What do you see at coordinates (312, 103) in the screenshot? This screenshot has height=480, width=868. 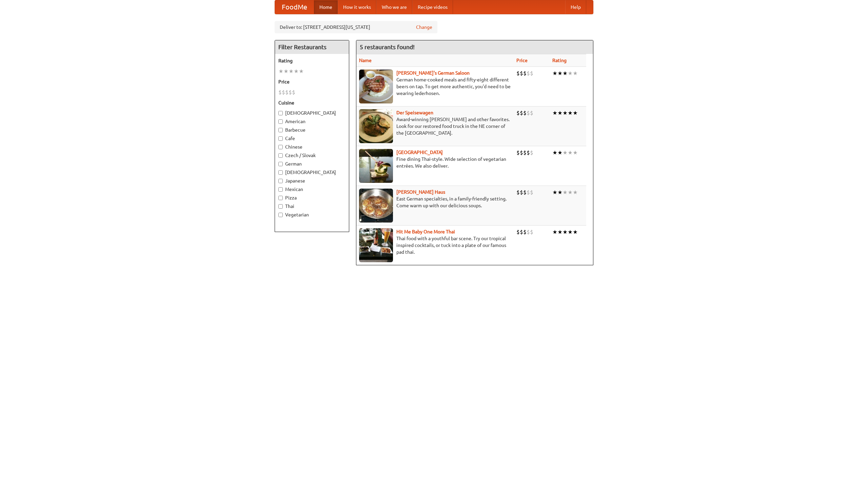 I see `h5: Cuisine` at bounding box center [312, 103].